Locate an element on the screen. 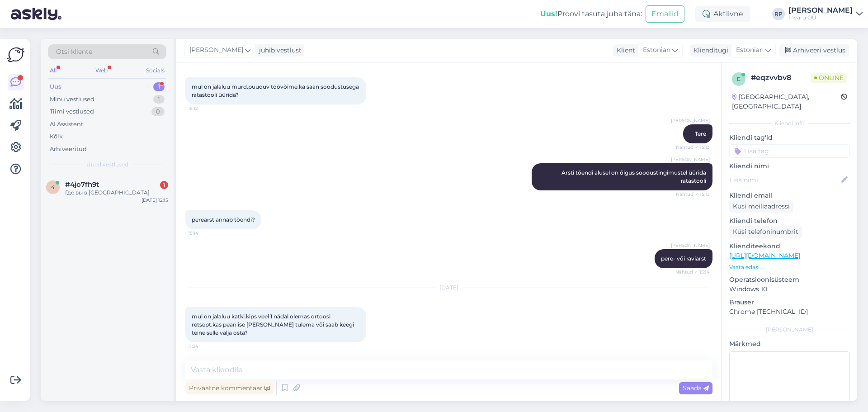 The width and height of the screenshot is (868, 412). span: Tere is located at coordinates (700, 134).